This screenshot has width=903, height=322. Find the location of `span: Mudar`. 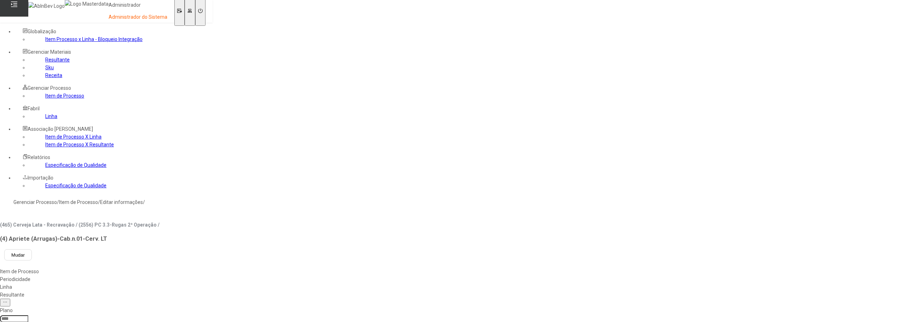

span: Mudar is located at coordinates (18, 255).